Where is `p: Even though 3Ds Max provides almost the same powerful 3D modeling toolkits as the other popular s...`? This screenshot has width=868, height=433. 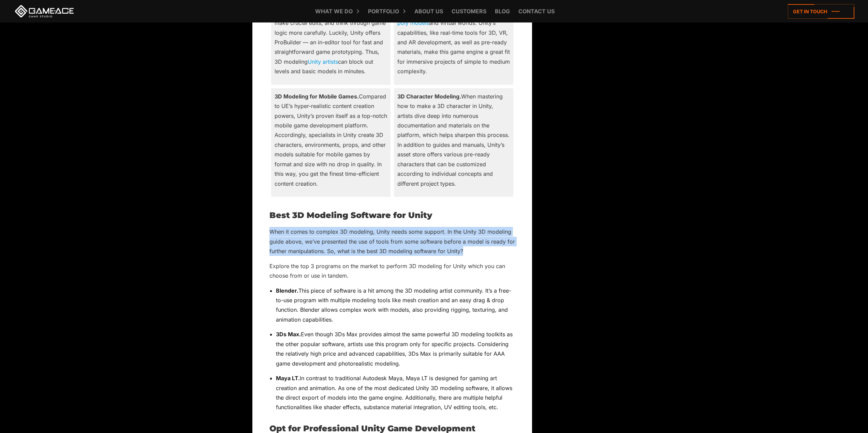 p: Even though 3Ds Max provides almost the same powerful 3D modeling toolkits as the other popular s... is located at coordinates (395, 349).